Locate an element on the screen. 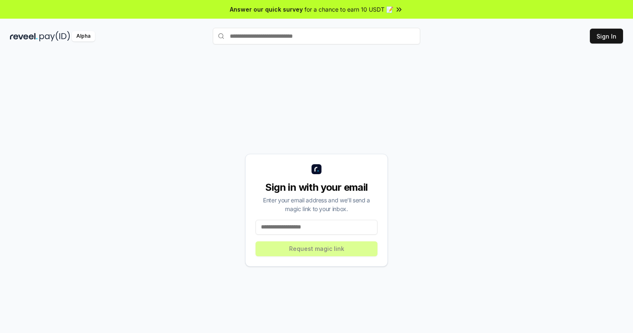  div: Sign in with your email is located at coordinates (317, 188).